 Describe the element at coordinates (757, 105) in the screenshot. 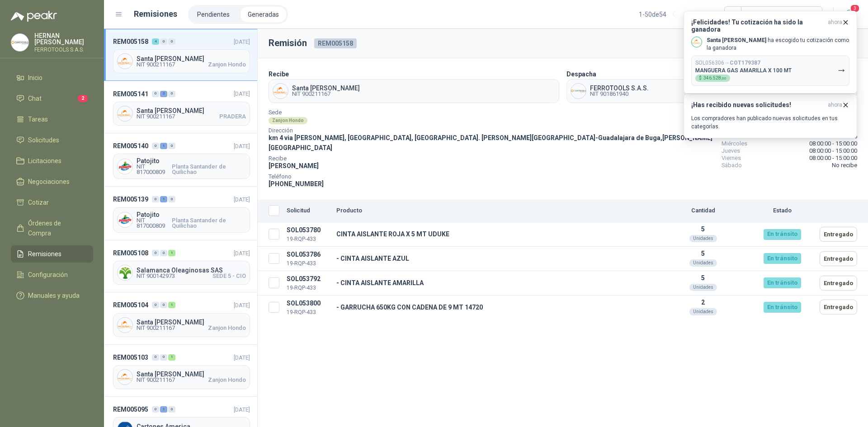

I see `h3: ¡Has recibido nuevas solicitudes!` at that location.